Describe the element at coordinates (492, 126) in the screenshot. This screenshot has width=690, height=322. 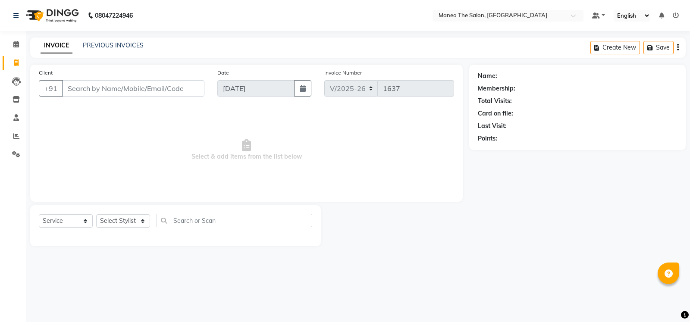
I see `div: Last Visit:` at that location.